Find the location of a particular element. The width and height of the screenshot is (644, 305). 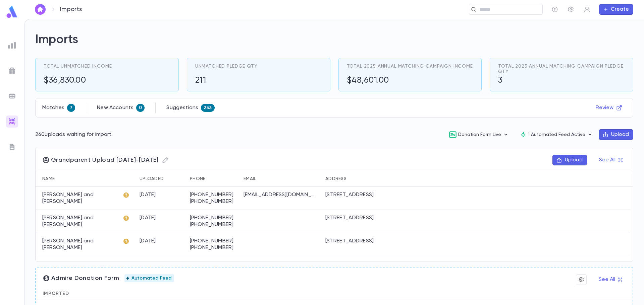

span: Unmatched Pledge Qty is located at coordinates (226, 66).